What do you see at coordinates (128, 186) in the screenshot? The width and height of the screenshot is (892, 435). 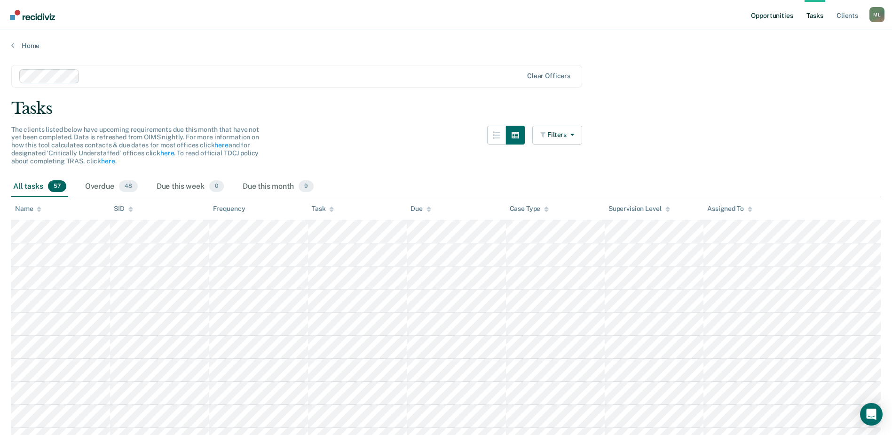 I see `span: 48` at bounding box center [128, 186].